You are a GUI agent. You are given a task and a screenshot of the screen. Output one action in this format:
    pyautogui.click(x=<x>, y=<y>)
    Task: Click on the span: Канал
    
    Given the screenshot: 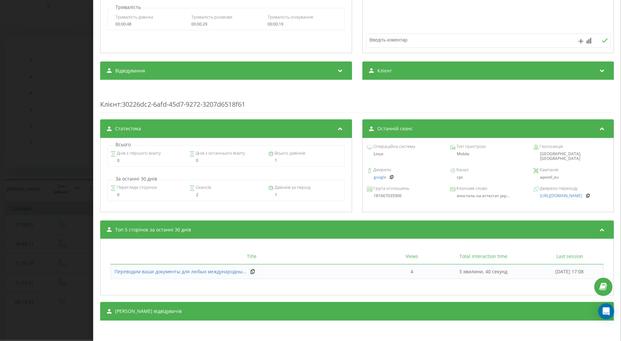 What is the action you would take?
    pyautogui.click(x=462, y=170)
    